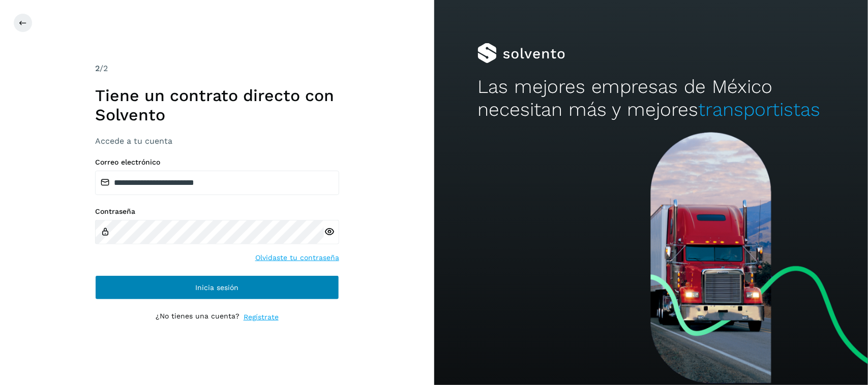 The image size is (868, 385). Describe the element at coordinates (217, 69) in the screenshot. I see `div: /2` at that location.